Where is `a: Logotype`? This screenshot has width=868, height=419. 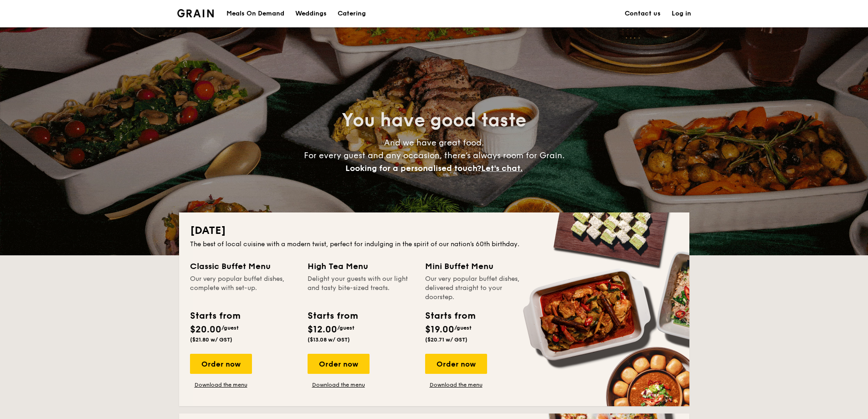 a: Logotype is located at coordinates (196, 14).